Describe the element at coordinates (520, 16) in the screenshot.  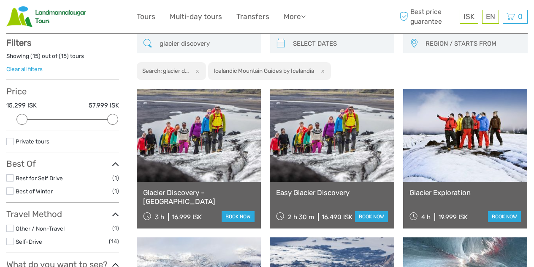
I see `span: 0` at that location.